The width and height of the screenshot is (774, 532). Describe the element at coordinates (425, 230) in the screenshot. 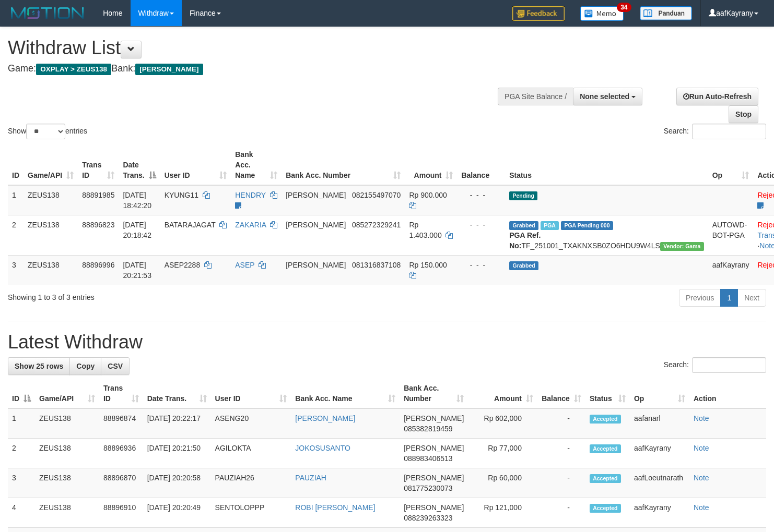

I see `span: Rp 1.403.000` at that location.